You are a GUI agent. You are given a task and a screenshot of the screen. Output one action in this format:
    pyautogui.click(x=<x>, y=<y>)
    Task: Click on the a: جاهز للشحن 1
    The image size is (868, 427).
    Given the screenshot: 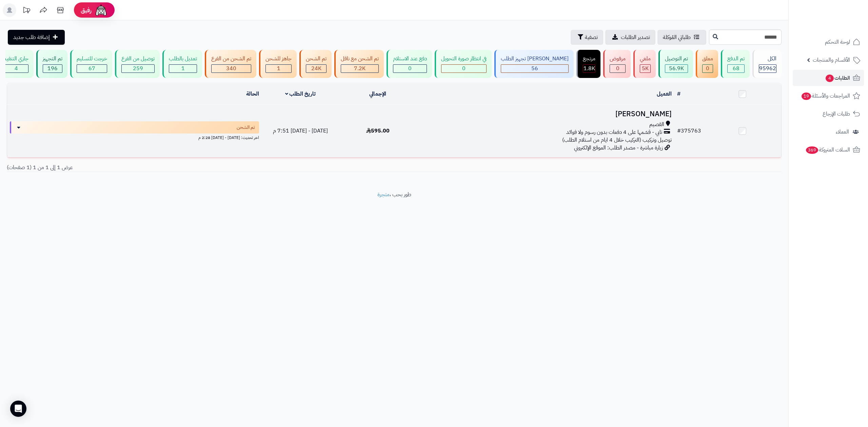 What is the action you would take?
    pyautogui.click(x=278, y=64)
    